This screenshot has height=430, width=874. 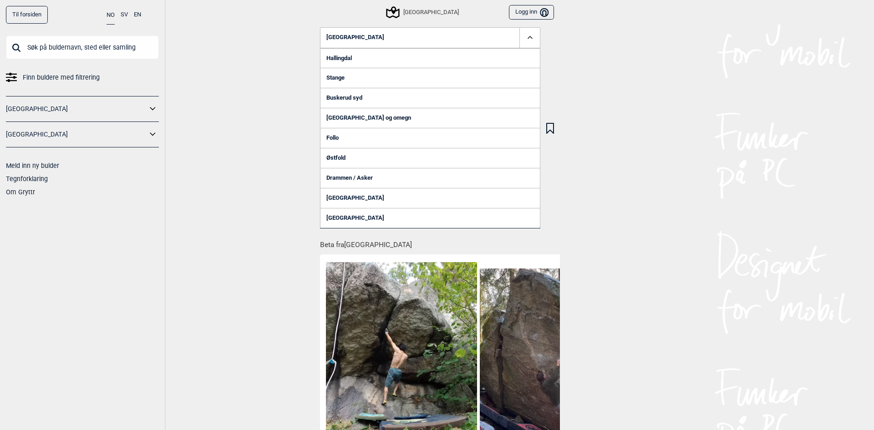 What do you see at coordinates (137, 15) in the screenshot?
I see `button: EN` at bounding box center [137, 15].